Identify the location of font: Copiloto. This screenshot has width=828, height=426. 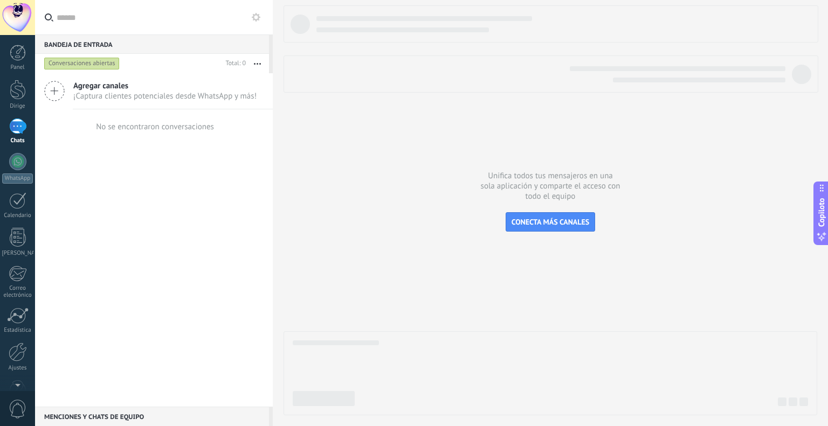
(821, 212).